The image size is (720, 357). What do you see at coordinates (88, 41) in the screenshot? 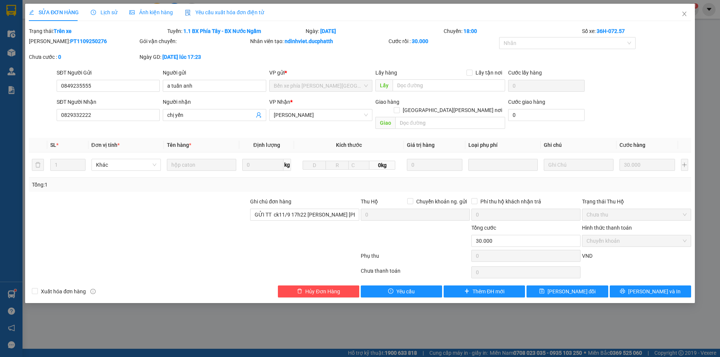
I see `b: PT1109250276` at bounding box center [88, 41].